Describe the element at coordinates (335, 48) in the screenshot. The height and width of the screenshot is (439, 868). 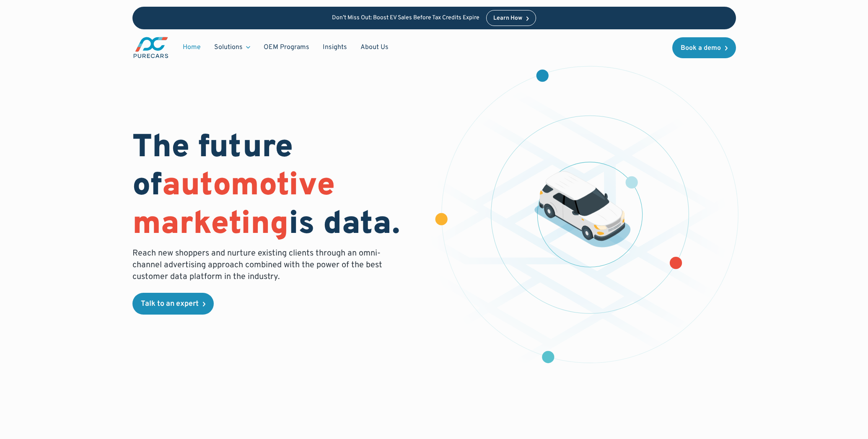
I see `a: Insights` at that location.